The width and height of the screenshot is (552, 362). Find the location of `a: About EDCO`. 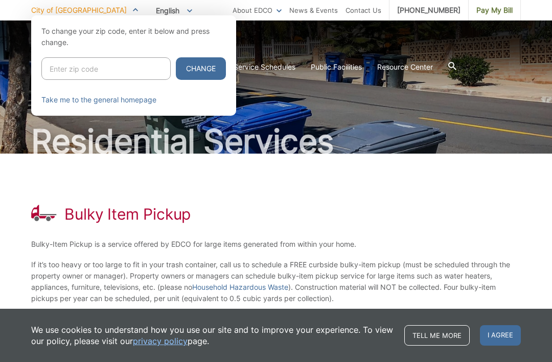

a: About EDCO is located at coordinates (257, 10).